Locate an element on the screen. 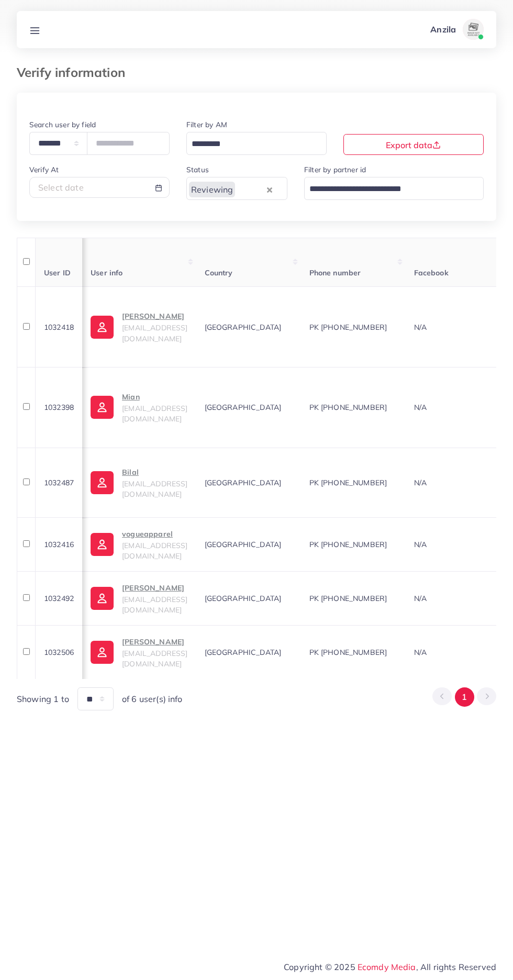  label: Status is located at coordinates (198, 170).